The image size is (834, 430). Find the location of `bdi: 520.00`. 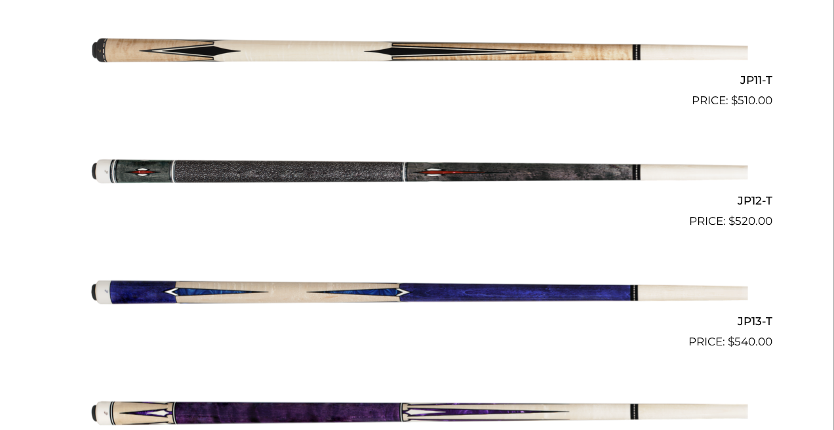

bdi: 520.00 is located at coordinates (750, 221).